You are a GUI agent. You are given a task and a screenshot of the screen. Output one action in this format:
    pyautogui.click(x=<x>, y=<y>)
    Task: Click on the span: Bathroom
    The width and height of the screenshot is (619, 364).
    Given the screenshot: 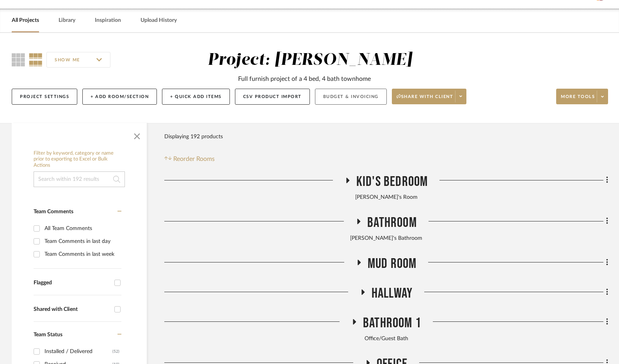 What is the action you would take?
    pyautogui.click(x=392, y=223)
    